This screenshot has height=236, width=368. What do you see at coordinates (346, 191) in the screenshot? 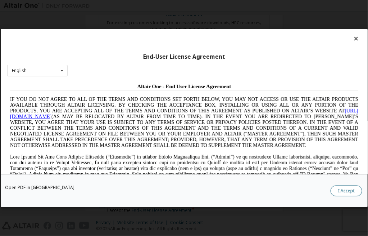
I see `button: I Accept` at bounding box center [346, 191].